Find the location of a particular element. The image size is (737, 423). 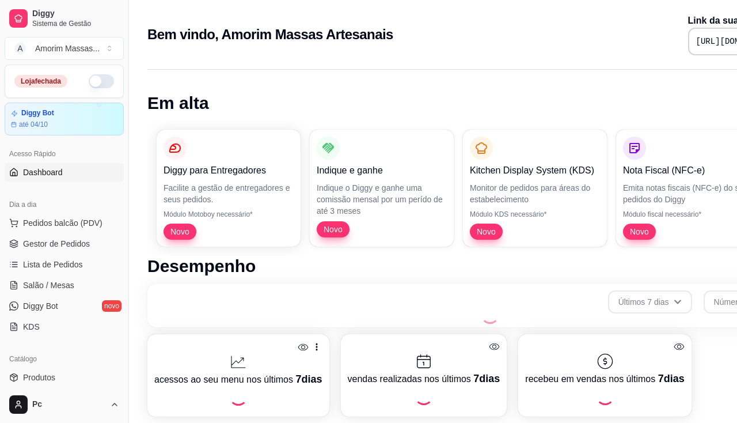

span: Dashboard is located at coordinates (43, 172).